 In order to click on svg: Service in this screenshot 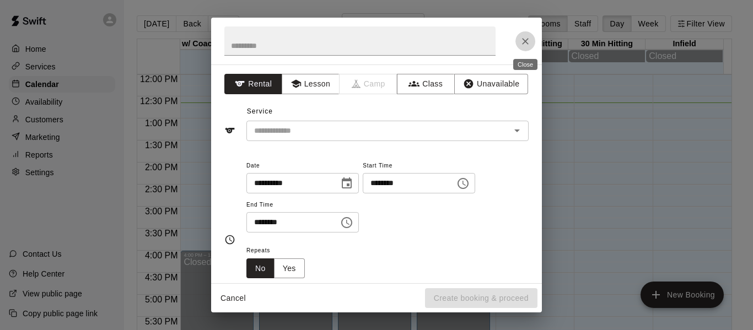, I will do `click(230, 131)`.